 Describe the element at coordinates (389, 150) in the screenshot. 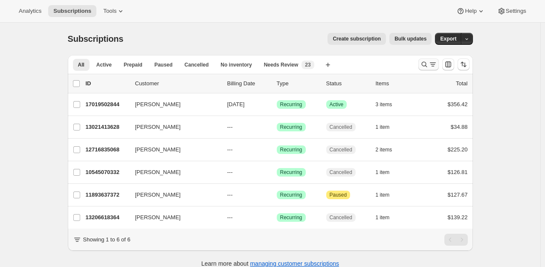

I see `button: 2 items` at that location.